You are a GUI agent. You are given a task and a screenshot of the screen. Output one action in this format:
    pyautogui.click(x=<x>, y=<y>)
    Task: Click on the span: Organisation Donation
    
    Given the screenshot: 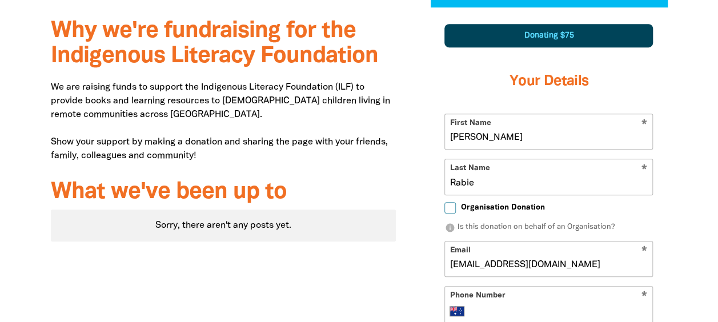 What is the action you would take?
    pyautogui.click(x=502, y=207)
    